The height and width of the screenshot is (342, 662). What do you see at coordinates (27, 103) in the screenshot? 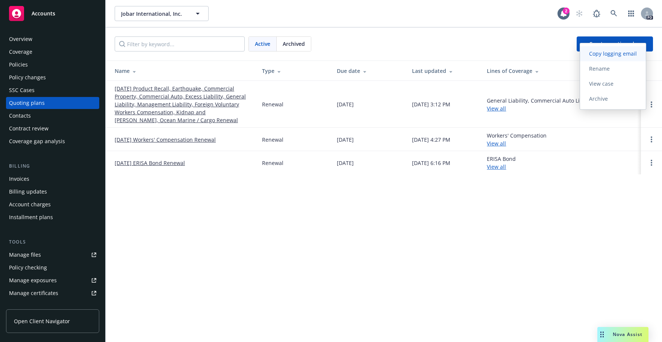
I see `div: Quoting plans` at bounding box center [27, 103].